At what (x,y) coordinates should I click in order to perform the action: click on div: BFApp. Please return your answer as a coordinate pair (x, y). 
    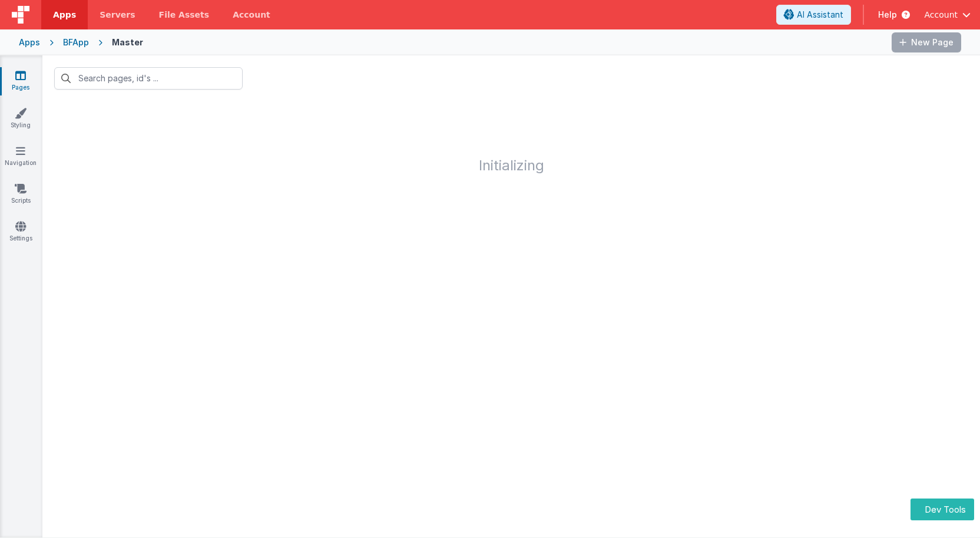
    Looking at the image, I should click on (75, 42).